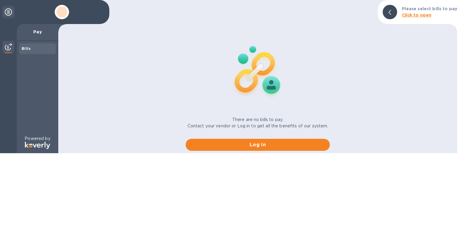 The image size is (462, 234). What do you see at coordinates (258, 145) in the screenshot?
I see `button: Log in` at bounding box center [258, 145].